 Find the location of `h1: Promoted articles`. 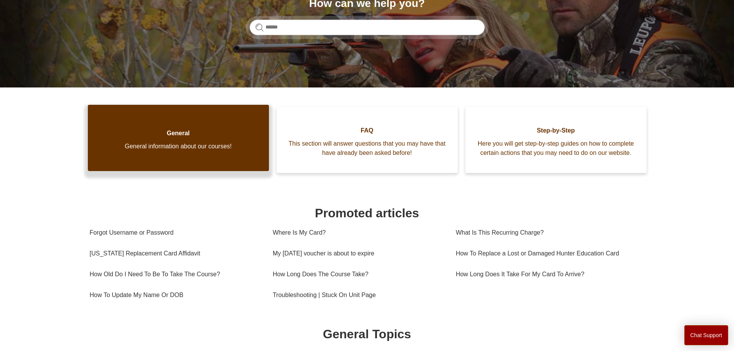

h1: Promoted articles is located at coordinates (367, 213).